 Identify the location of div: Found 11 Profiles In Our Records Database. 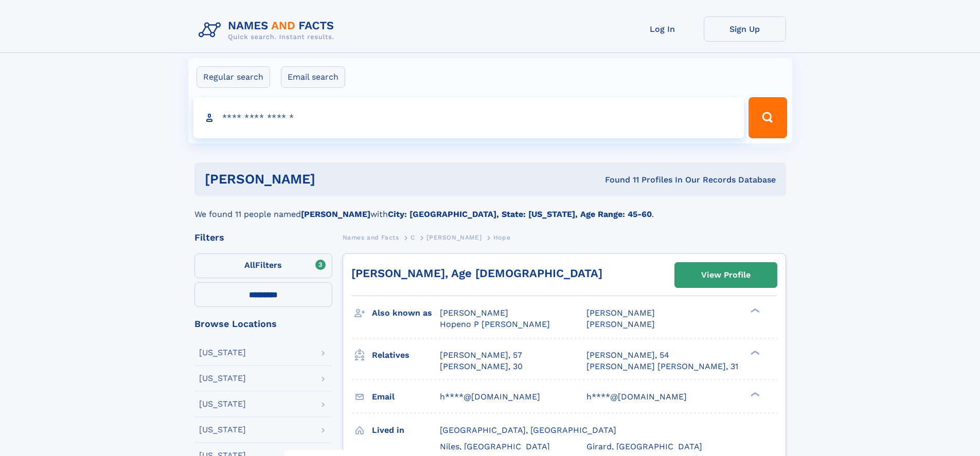
(618, 180).